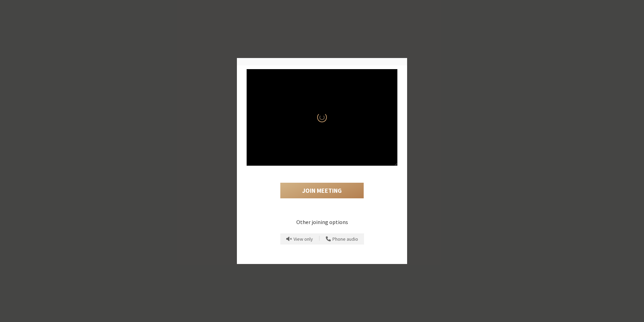  Describe the element at coordinates (342, 239) in the screenshot. I see `button: Use your phone for mic and speaker while you view the meeting on this device.` at that location.